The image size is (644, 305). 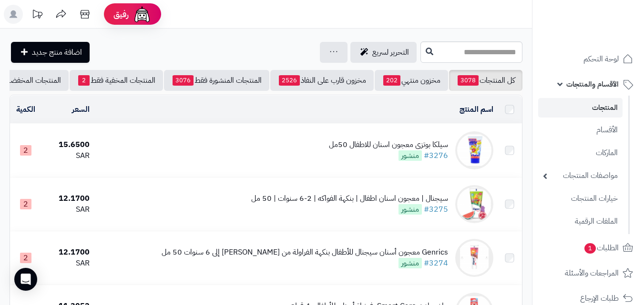 I want to click on a: كل المنتجات3078, so click(x=485, y=81).